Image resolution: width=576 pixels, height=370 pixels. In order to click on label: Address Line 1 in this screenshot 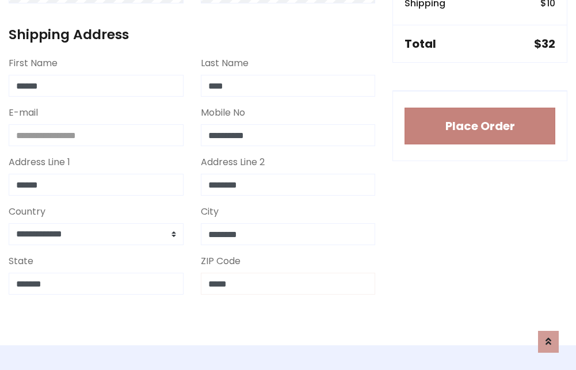, I will do `click(39, 162)`.